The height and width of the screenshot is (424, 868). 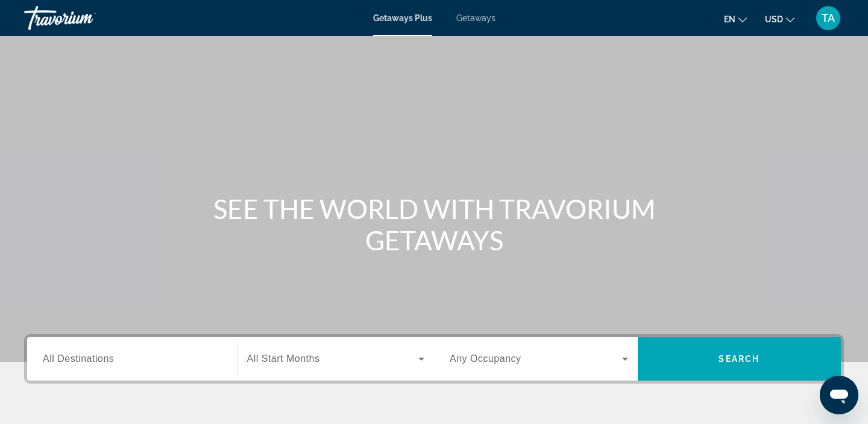 What do you see at coordinates (739, 358) in the screenshot?
I see `span: Search` at bounding box center [739, 358].